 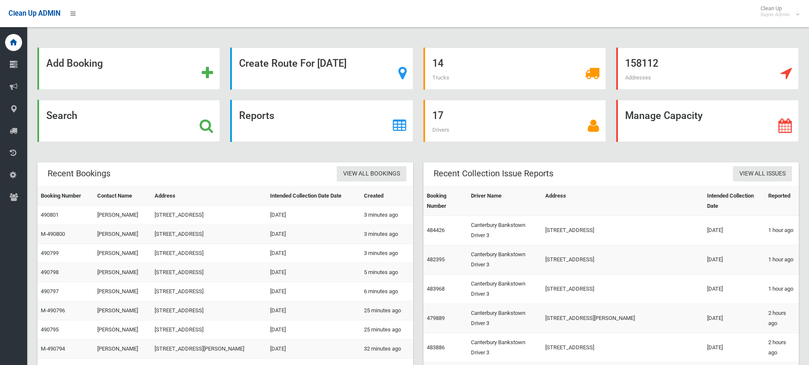 What do you see at coordinates (777, 11) in the screenshot?
I see `span: Clean Up` at bounding box center [777, 11].